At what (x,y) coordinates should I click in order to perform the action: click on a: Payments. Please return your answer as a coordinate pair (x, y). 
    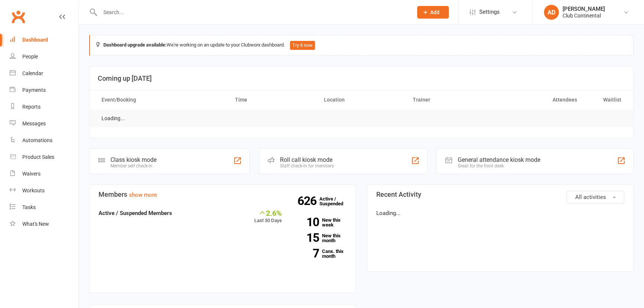
    Looking at the image, I should click on (44, 90).